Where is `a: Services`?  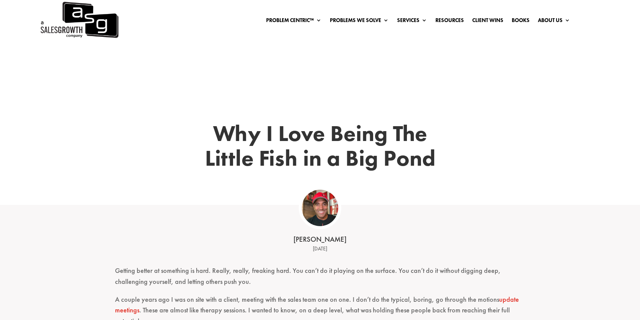 a: Services is located at coordinates (412, 22).